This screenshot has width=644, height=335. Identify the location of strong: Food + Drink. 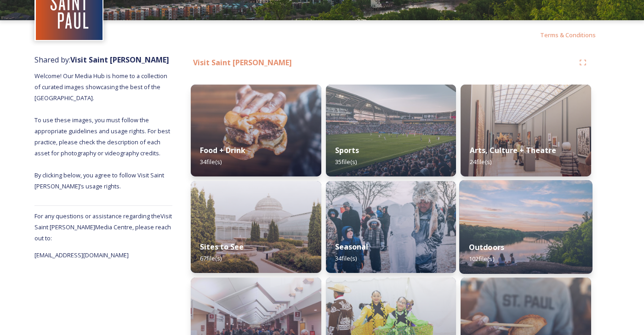
(222, 150).